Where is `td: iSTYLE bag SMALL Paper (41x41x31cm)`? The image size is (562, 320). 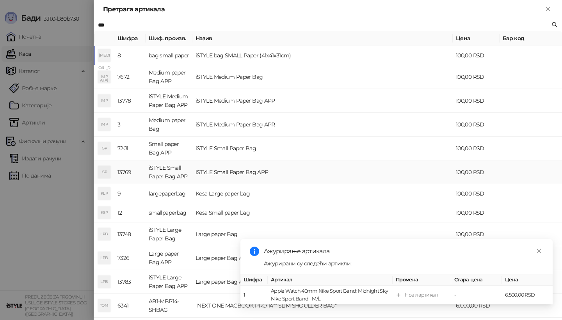
td: iSTYLE bag SMALL Paper (41x41x31cm) is located at coordinates (323, 55).